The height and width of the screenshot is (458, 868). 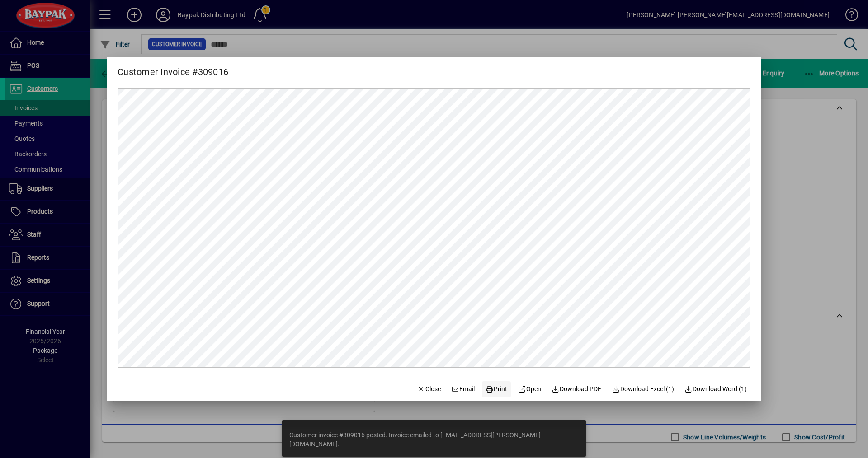 What do you see at coordinates (173, 68) in the screenshot?
I see `h2: Customer Invoice #309016` at bounding box center [173, 68].